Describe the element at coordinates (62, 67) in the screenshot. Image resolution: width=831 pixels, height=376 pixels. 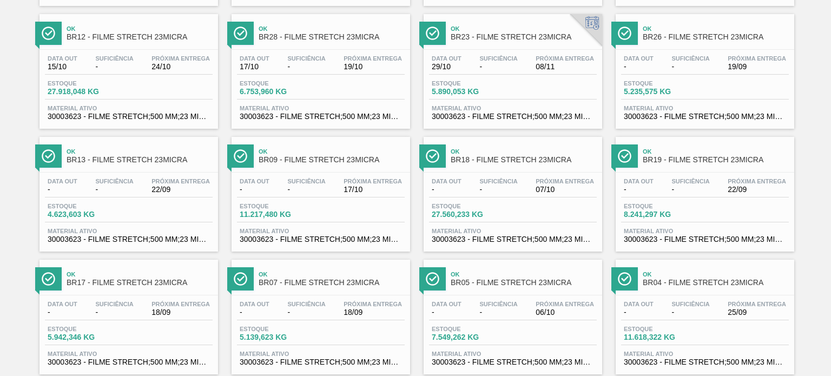
I see `span: 15/10` at that location.